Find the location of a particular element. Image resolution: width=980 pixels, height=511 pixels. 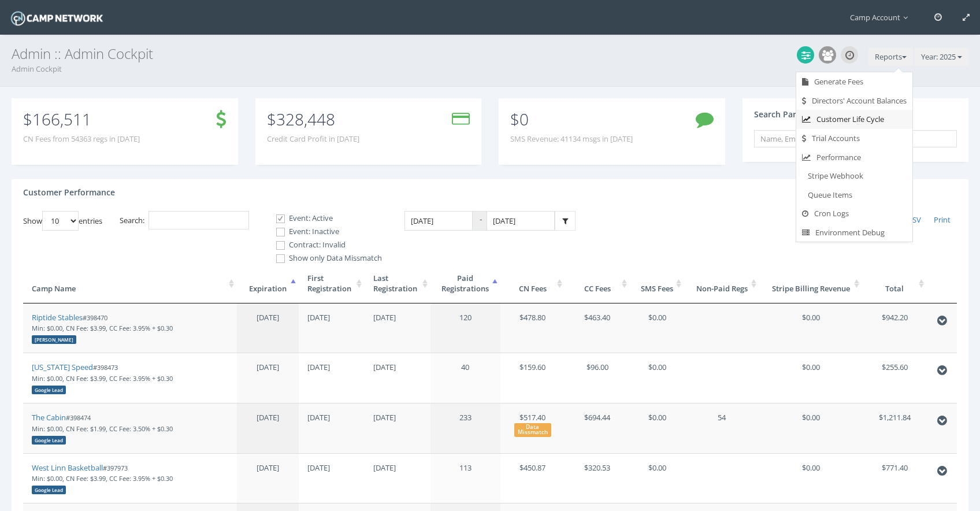

span: Year: 2025 is located at coordinates (939, 56).